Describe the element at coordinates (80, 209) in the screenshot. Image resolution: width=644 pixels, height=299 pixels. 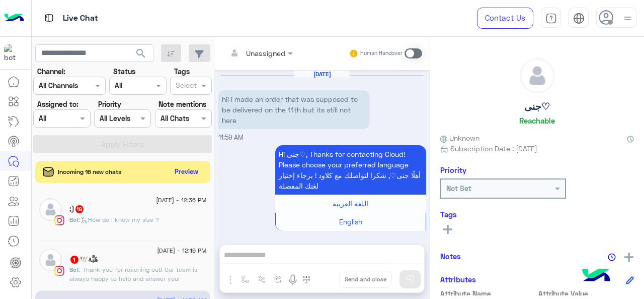
I see `span: 16` at that location.